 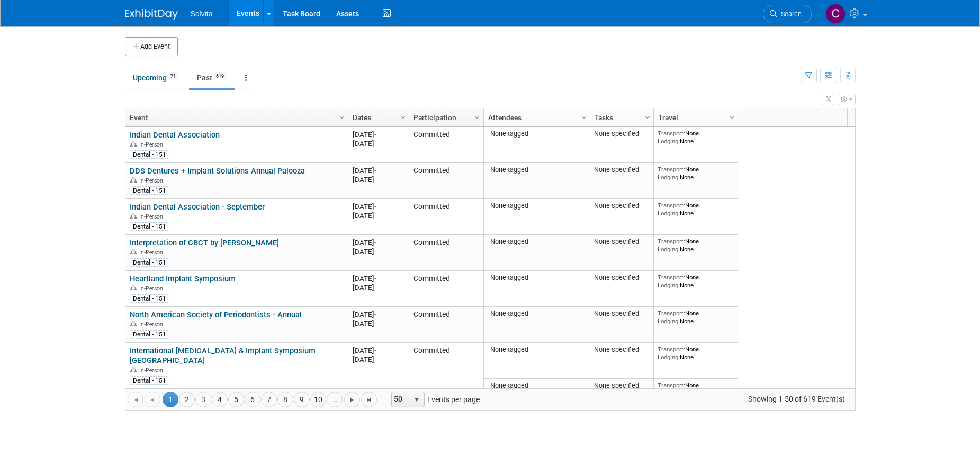 What do you see at coordinates (212, 78) in the screenshot?
I see `a: Past619` at bounding box center [212, 78].